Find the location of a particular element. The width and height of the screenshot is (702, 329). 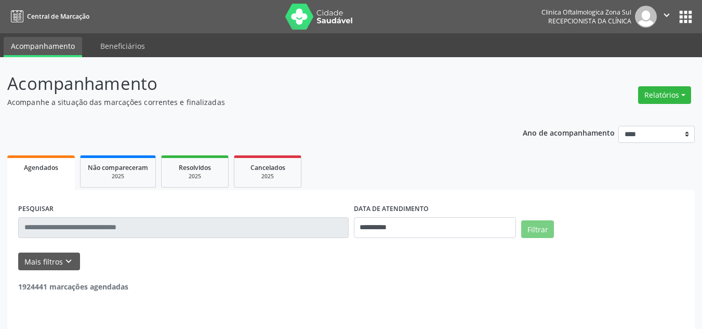

img: img is located at coordinates (646, 17).